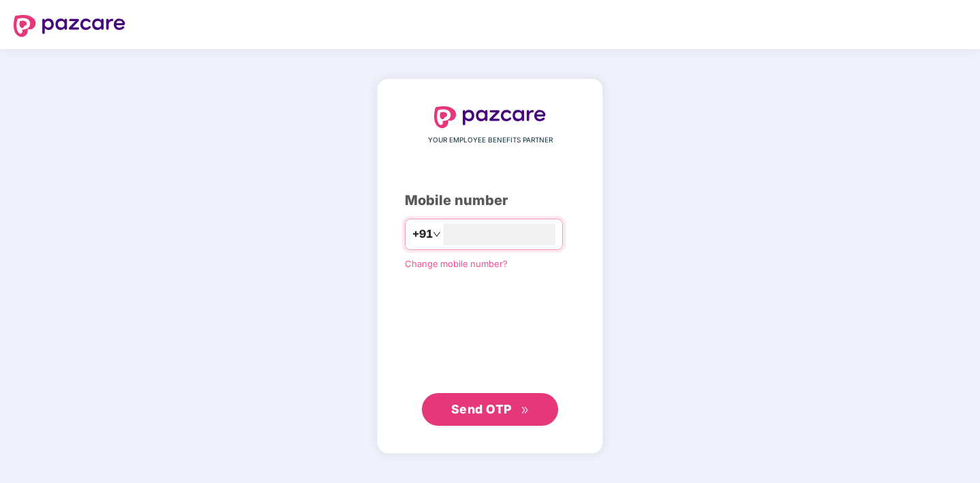 Image resolution: width=980 pixels, height=483 pixels. What do you see at coordinates (490, 409) in the screenshot?
I see `button: Send OTPdouble-right` at bounding box center [490, 409].